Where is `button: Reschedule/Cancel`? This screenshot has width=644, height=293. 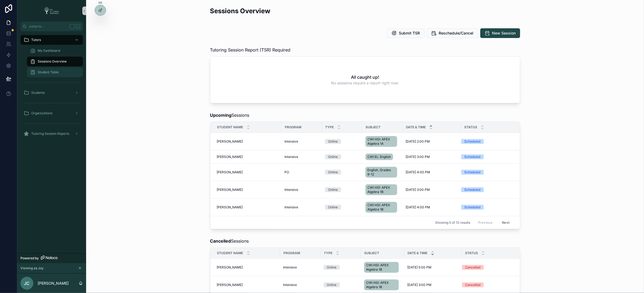 button: Reschedule/Cancel is located at coordinates (452, 33).